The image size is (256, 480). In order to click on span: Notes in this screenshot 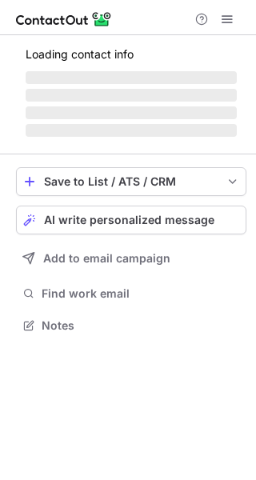, I will do `click(141, 326)`.